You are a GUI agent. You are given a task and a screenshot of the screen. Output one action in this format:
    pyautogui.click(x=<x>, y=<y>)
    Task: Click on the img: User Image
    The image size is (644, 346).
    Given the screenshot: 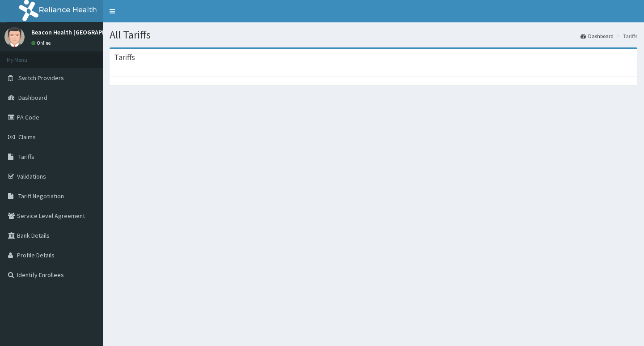 What is the action you would take?
    pyautogui.click(x=15, y=37)
    